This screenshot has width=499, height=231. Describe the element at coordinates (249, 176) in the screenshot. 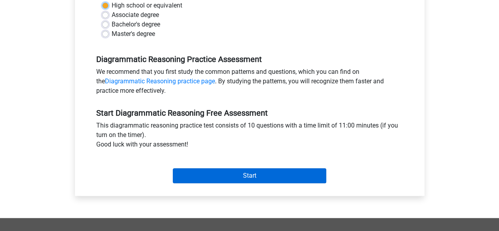

I see `input: Start` at that location.